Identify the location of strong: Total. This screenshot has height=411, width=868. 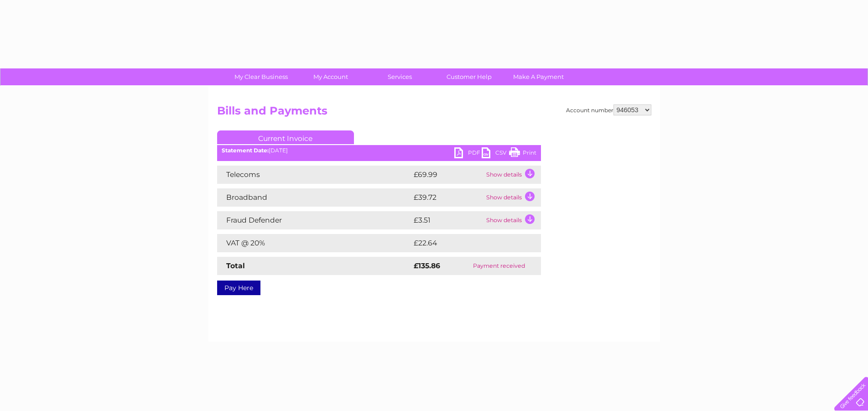
(235, 265).